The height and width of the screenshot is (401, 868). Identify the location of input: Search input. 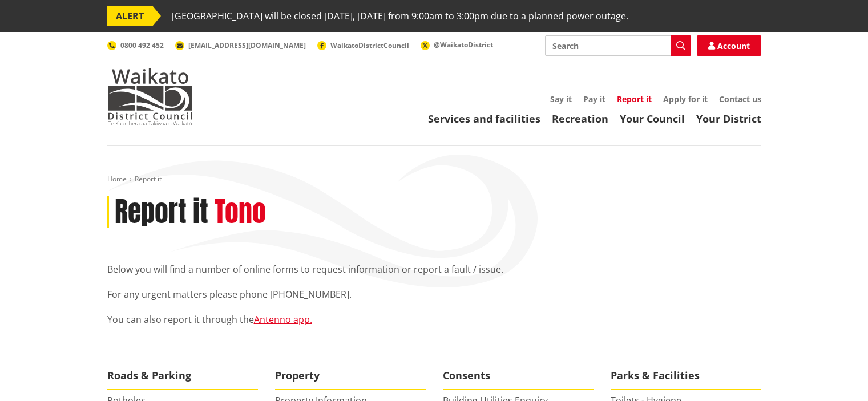
(619, 45).